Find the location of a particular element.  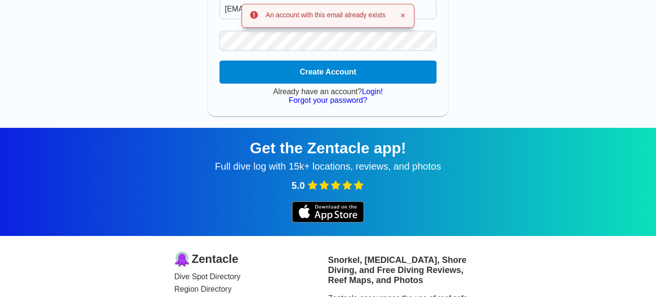

img: logo is located at coordinates (182, 259).